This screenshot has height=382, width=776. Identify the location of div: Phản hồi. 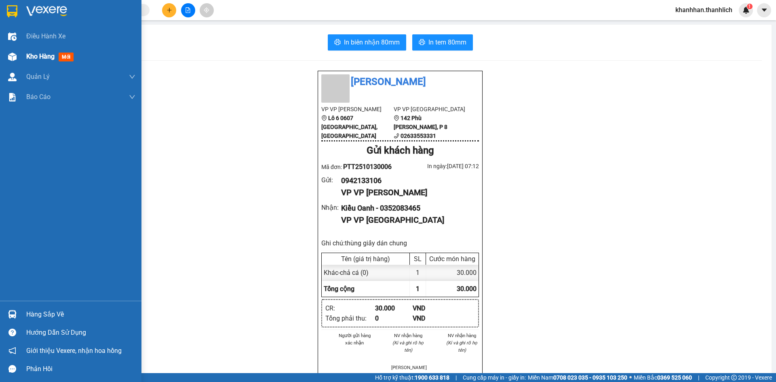
(81, 369).